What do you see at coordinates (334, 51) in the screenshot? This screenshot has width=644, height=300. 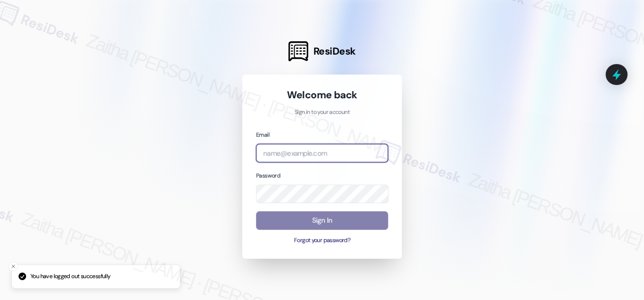 I see `span: ResiDesk` at bounding box center [334, 51].